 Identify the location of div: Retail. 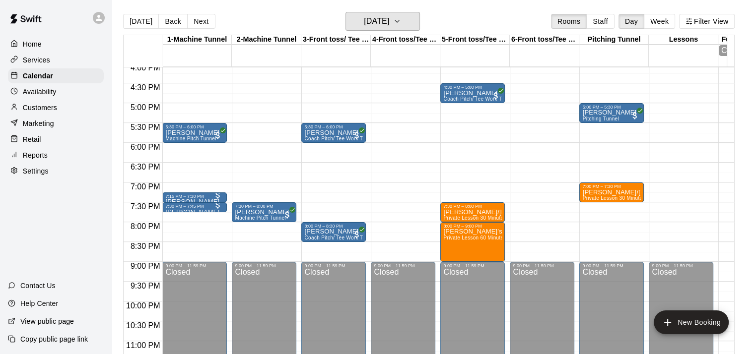
(56, 139).